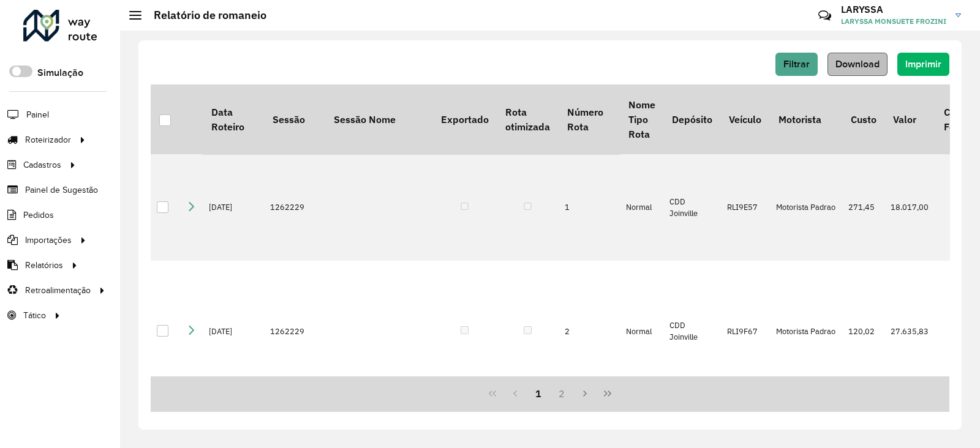  Describe the element at coordinates (538, 394) in the screenshot. I see `button: 1` at that location.